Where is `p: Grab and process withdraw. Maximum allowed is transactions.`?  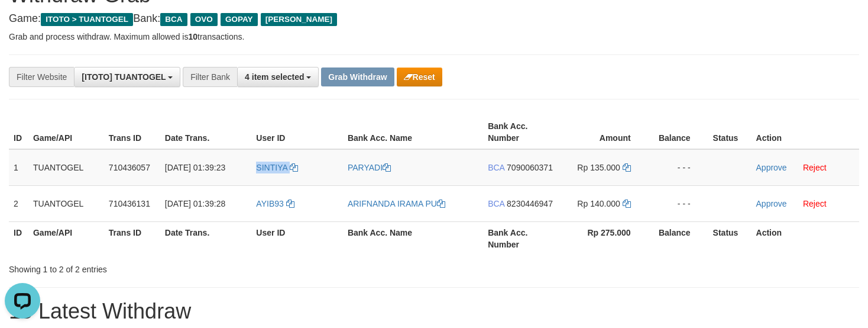
p: Grab and process withdraw. Maximum allowed is transactions. is located at coordinates (434, 36).